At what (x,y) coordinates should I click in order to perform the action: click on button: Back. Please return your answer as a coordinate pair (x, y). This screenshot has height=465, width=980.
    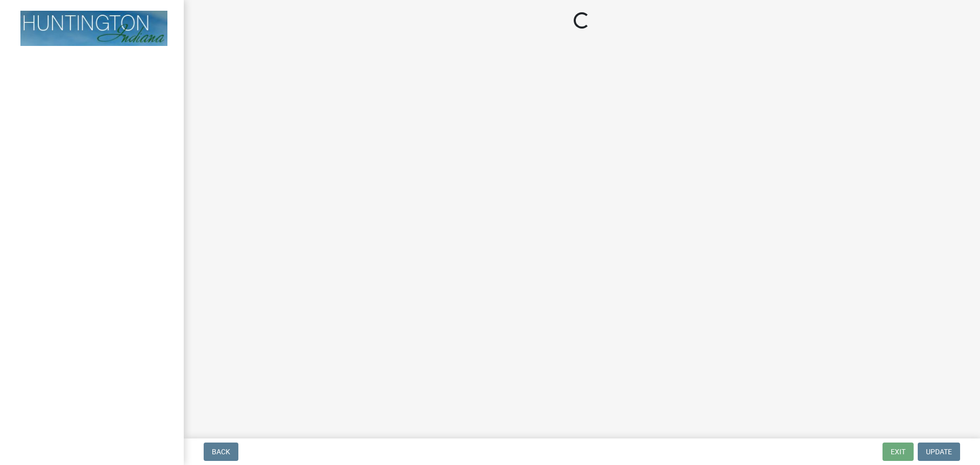
    Looking at the image, I should click on (221, 451).